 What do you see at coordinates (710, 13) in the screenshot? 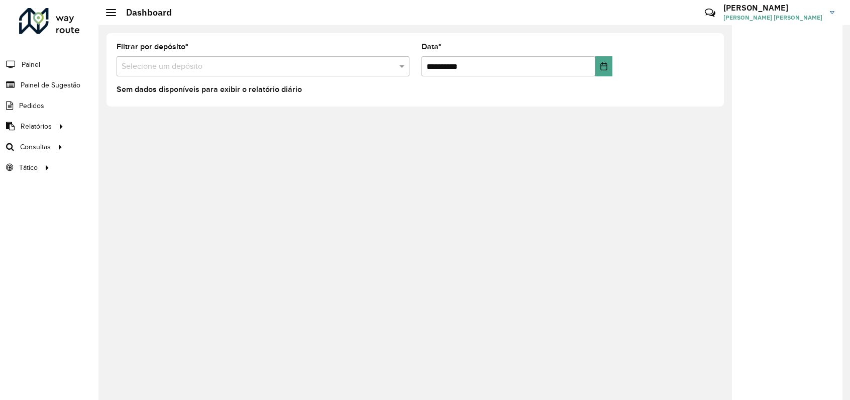
I see `a: Contato Rápido` at bounding box center [710, 13].